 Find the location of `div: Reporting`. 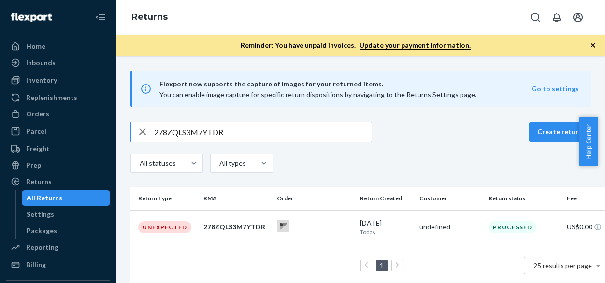

div: Reporting is located at coordinates (42, 247).